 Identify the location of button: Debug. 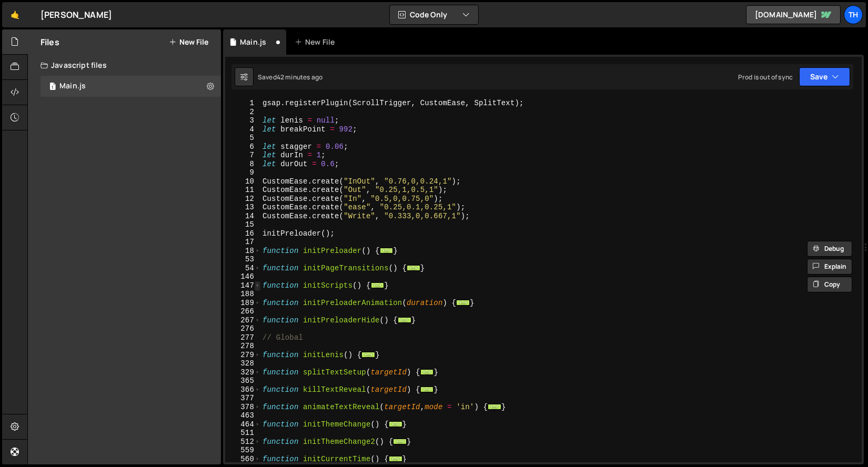
(830, 249).